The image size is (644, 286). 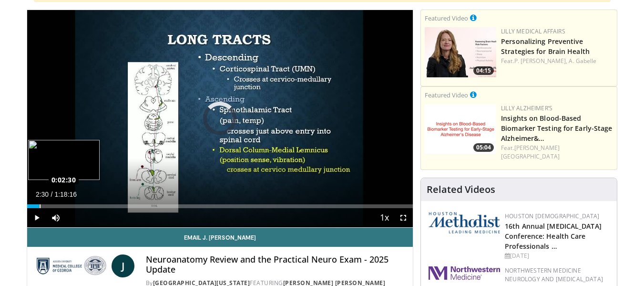 What do you see at coordinates (37, 218) in the screenshot?
I see `button: Play` at bounding box center [37, 218].